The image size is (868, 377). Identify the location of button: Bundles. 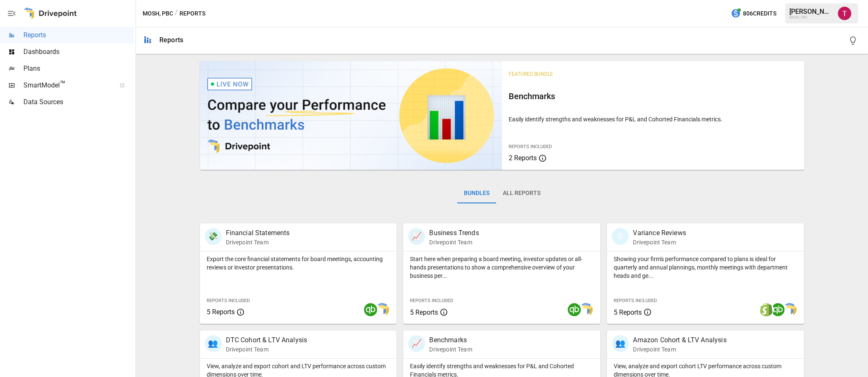
(477, 193).